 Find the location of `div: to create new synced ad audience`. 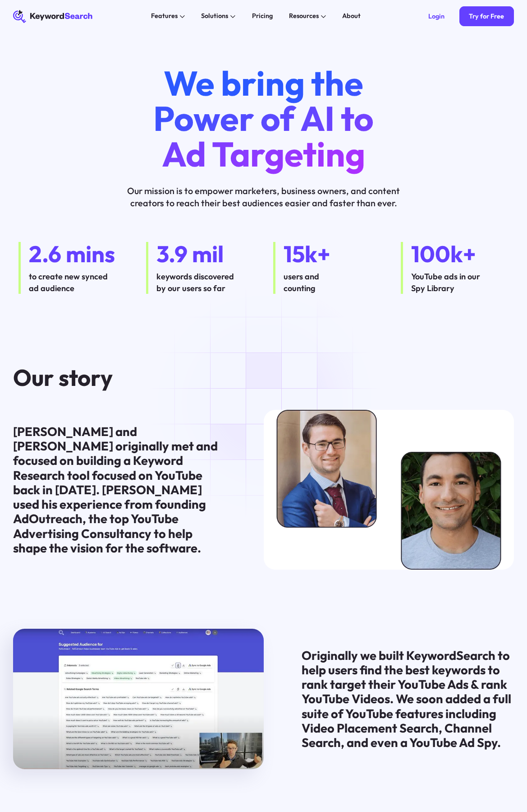

div: to create new synced ad audience is located at coordinates (77, 282).